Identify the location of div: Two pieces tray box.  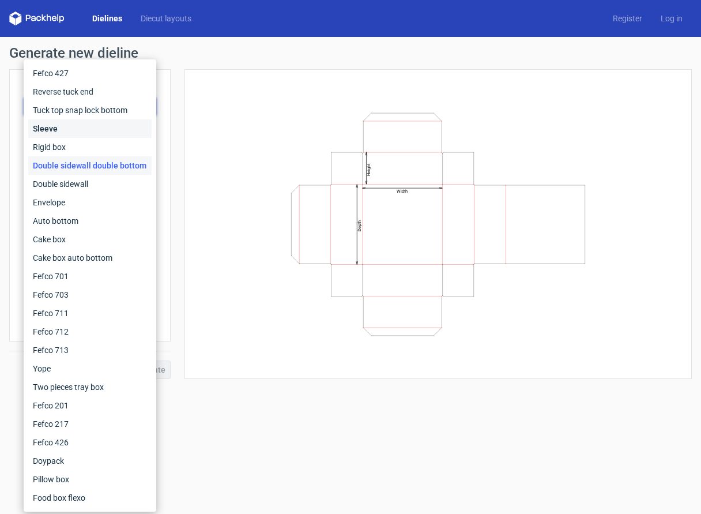
(90, 387).